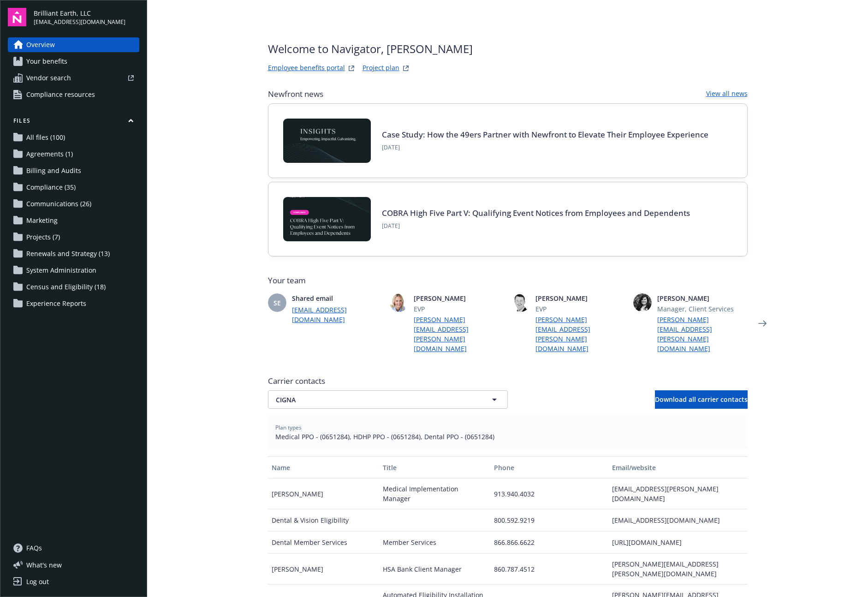 The height and width of the screenshot is (597, 868). What do you see at coordinates (73, 45) in the screenshot?
I see `a: Overview` at bounding box center [73, 45].